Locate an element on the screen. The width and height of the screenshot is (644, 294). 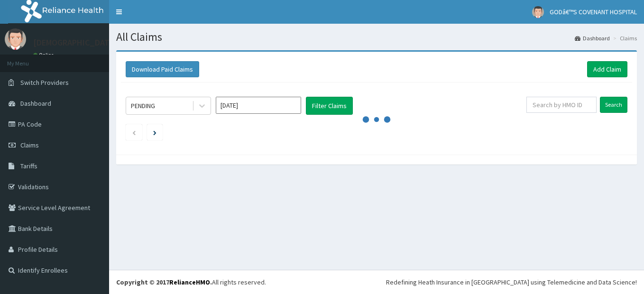
a: Online is located at coordinates (44, 55).